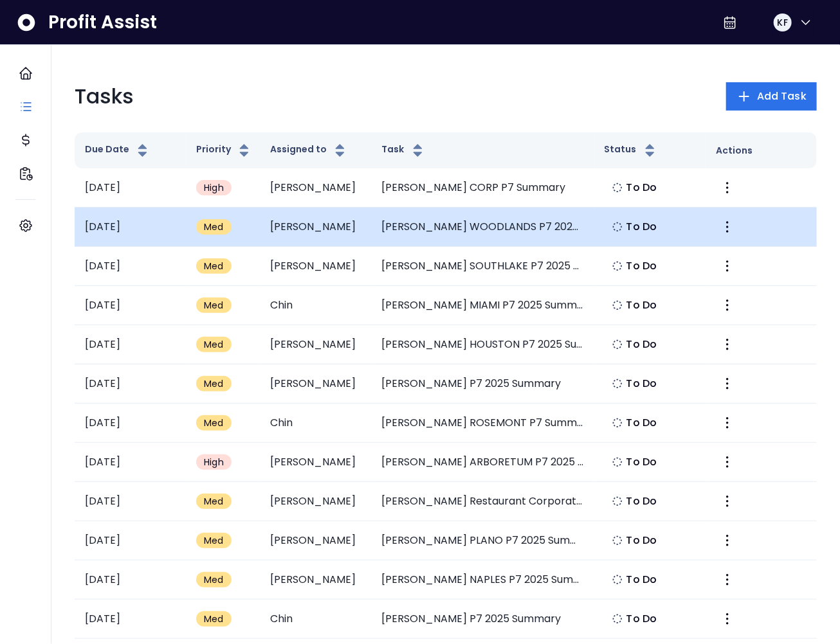 The width and height of the screenshot is (840, 644). I want to click on button: Add Task, so click(771, 96).